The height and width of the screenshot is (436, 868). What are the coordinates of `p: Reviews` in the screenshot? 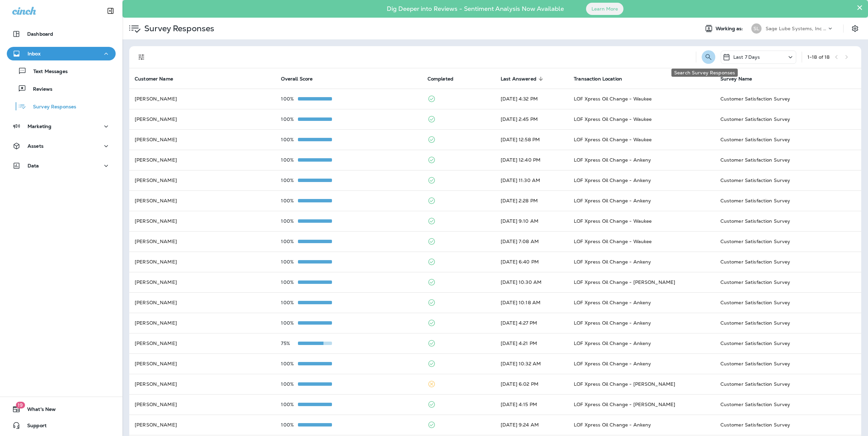 It's located at (39, 89).